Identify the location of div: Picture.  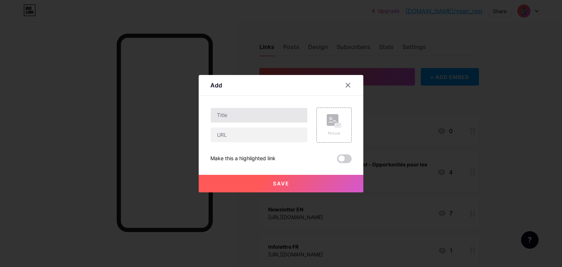
(334, 133).